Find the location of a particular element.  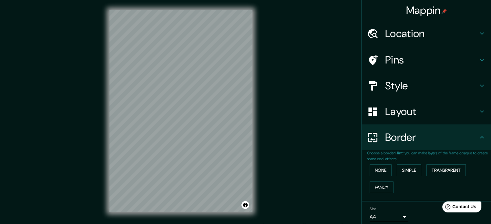

span: Contact Us is located at coordinates (31, 8).